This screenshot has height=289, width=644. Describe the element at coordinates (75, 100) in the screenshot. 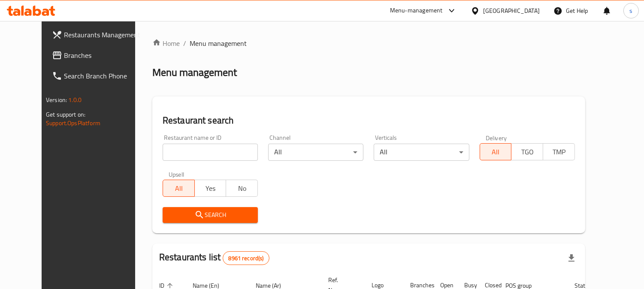

I see `span: 1.0.0` at that location.